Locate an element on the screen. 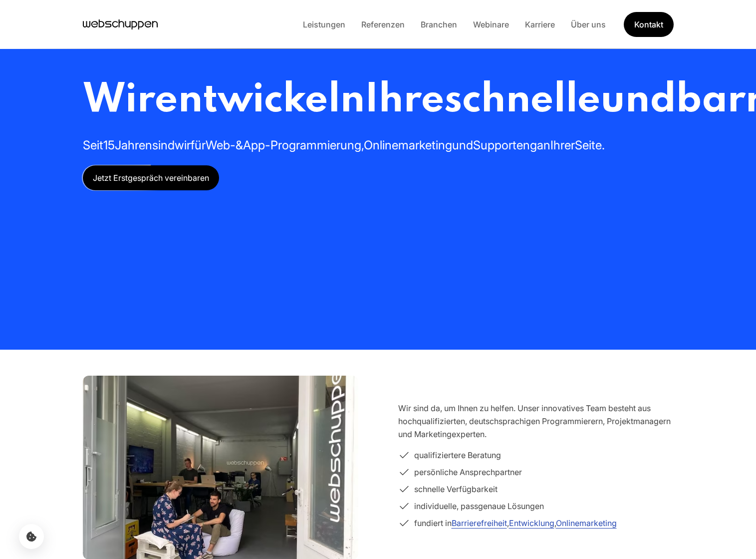 The image size is (756, 559). a: Onlinemarketing is located at coordinates (587, 523).